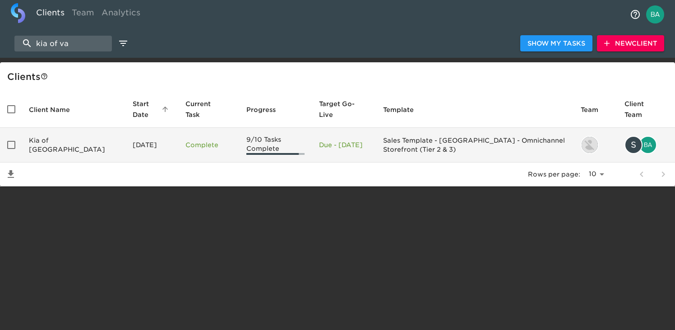  Describe the element at coordinates (635, 14) in the screenshot. I see `button: notifications` at that location.